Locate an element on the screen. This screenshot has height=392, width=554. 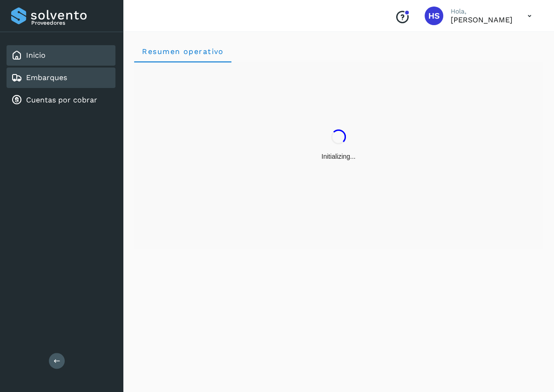
a: Cuentas por cobrar is located at coordinates (61, 100).